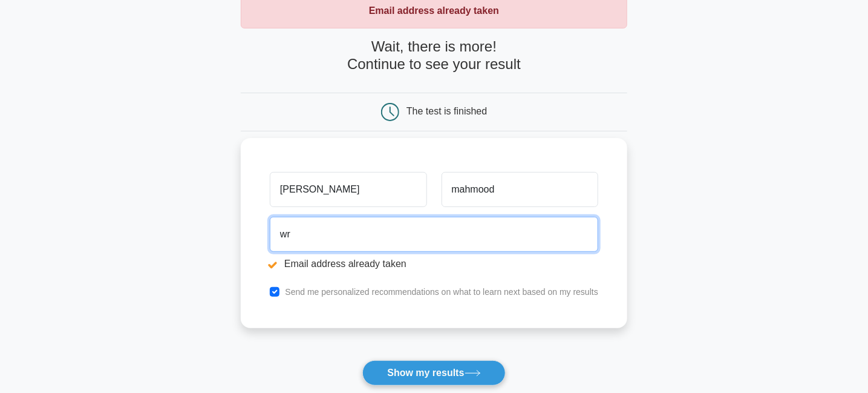 This screenshot has width=868, height=393. What do you see at coordinates (446, 111) in the screenshot?
I see `div: The test is finished` at bounding box center [446, 111].